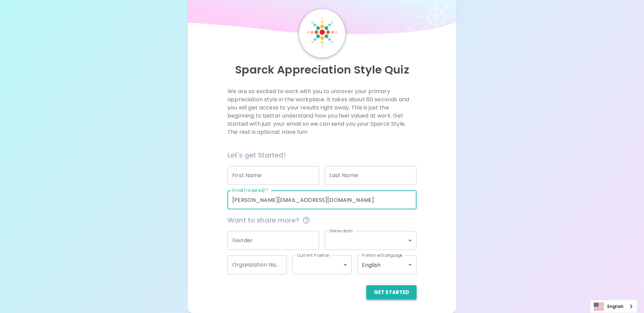 This screenshot has width=644, height=313. What do you see at coordinates (387, 265) in the screenshot?
I see `div: English` at bounding box center [387, 265].